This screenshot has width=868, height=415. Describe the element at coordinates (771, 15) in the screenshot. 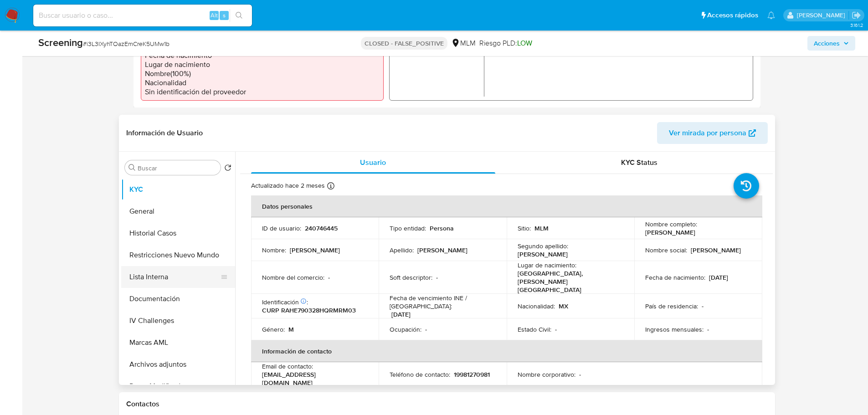

I see `a: Notificaciones` at that location.